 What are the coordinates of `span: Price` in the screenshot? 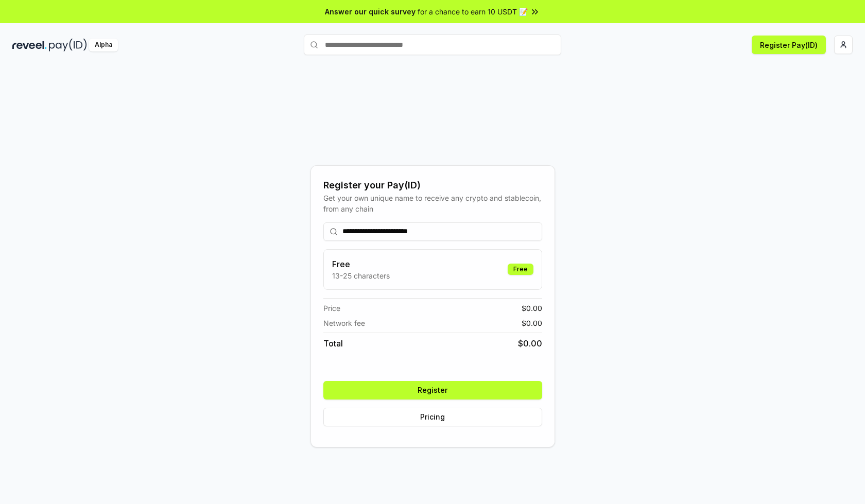 It's located at (332, 308).